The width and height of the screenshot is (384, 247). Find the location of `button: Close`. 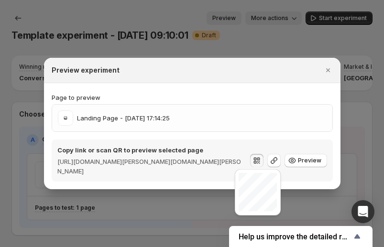

button: Close is located at coordinates (328, 70).